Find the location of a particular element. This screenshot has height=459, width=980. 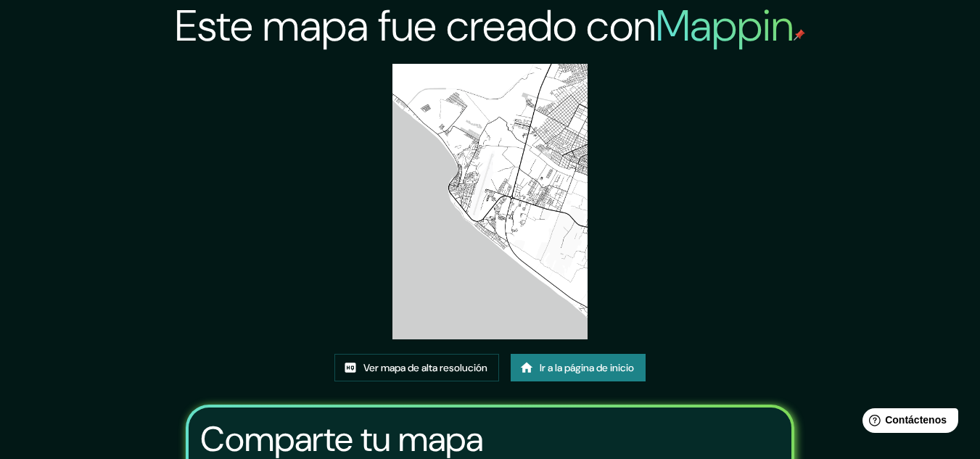

font: Contáctenos is located at coordinates (65, 17).